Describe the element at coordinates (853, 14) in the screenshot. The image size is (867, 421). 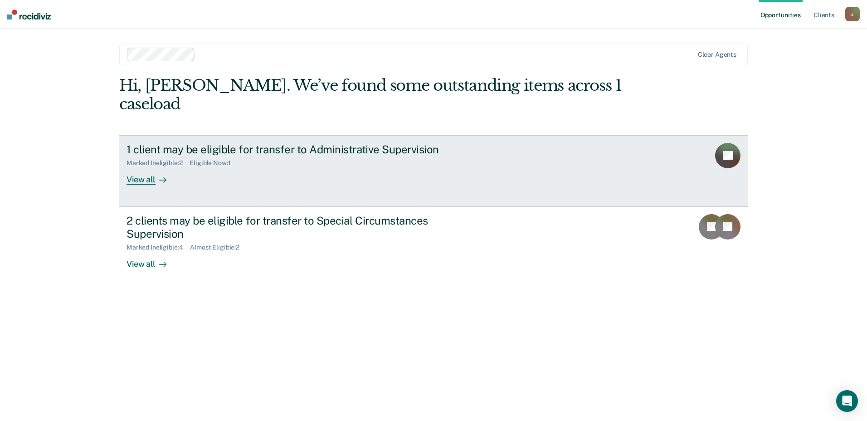
I see `div: s` at that location.